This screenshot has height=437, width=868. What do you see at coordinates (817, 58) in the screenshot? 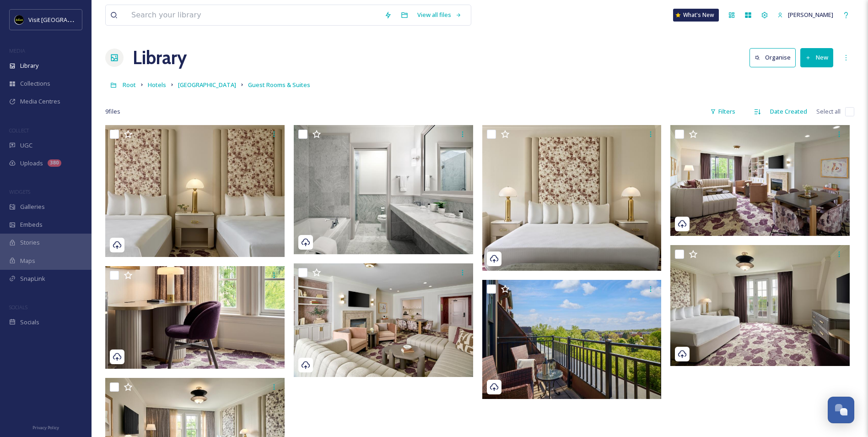
I see `button: New` at bounding box center [817, 58].